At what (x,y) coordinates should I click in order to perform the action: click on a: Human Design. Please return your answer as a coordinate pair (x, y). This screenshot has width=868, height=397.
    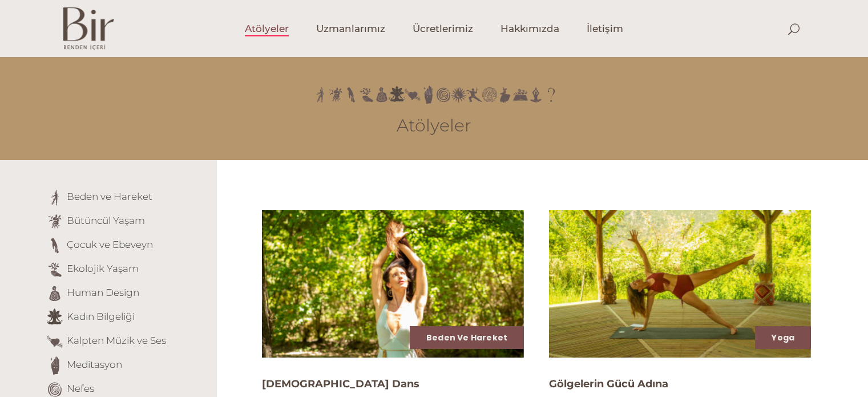
    Looking at the image, I should click on (102, 292).